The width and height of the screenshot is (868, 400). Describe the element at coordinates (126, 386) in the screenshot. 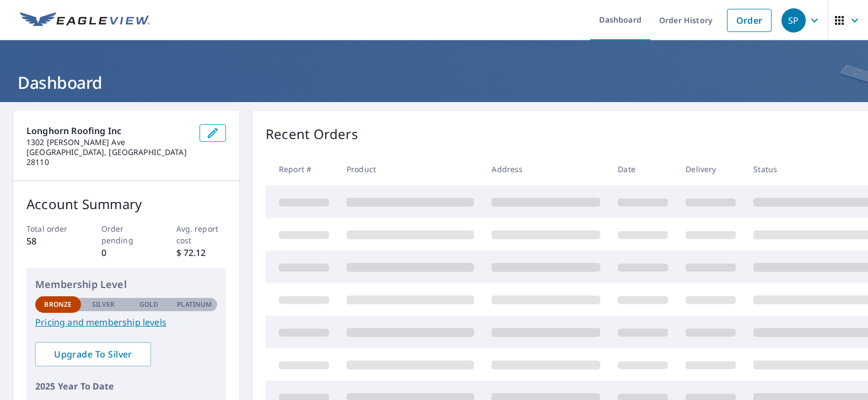

I see `p: 2025 Year To Date` at that location.